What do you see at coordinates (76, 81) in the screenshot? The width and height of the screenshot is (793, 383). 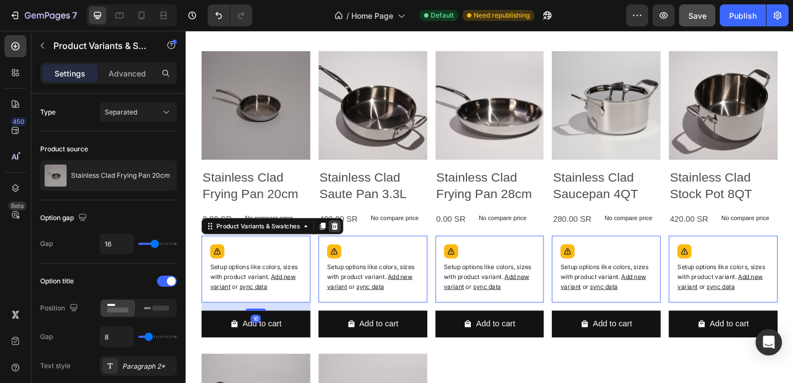 I see `a: Stainless Clad Frying Pan 20cm` at bounding box center [76, 81].